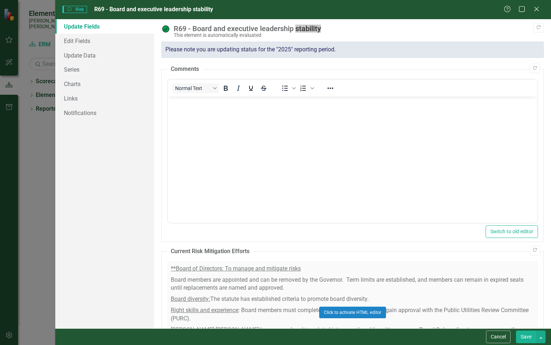  Describe the element at coordinates (498, 336) in the screenshot. I see `button: Cancel` at that location.